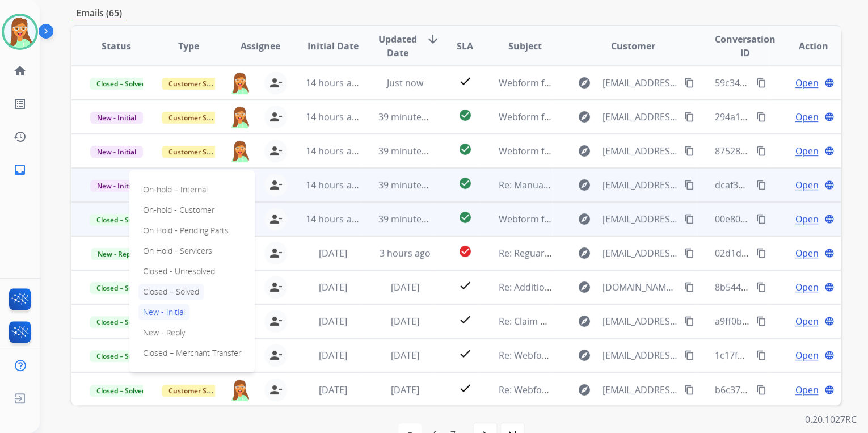 The width and height of the screenshot is (868, 433). What do you see at coordinates (608, 186) in the screenshot?
I see `span: Re: Manually review your customer’s shipping issue` at bounding box center [608, 186].